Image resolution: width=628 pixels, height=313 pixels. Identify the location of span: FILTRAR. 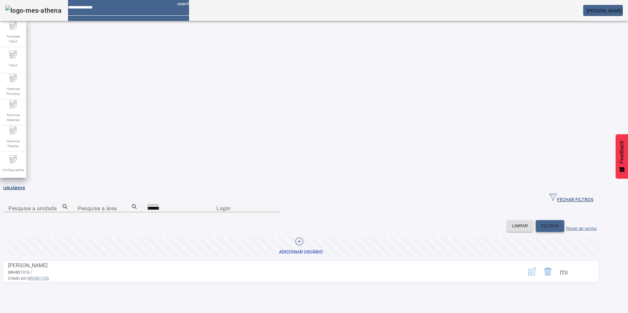
(550, 226).